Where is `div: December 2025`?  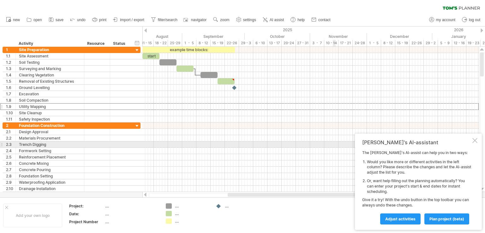
div: December 2025 is located at coordinates (399, 36).